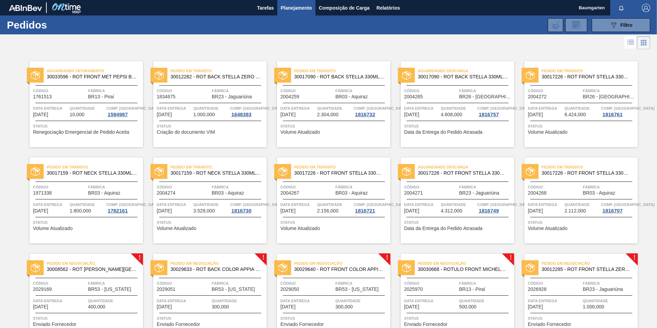 The width and height of the screenshot is (657, 328). Describe the element at coordinates (42, 289) in the screenshot. I see `span: 2029169` at that location.